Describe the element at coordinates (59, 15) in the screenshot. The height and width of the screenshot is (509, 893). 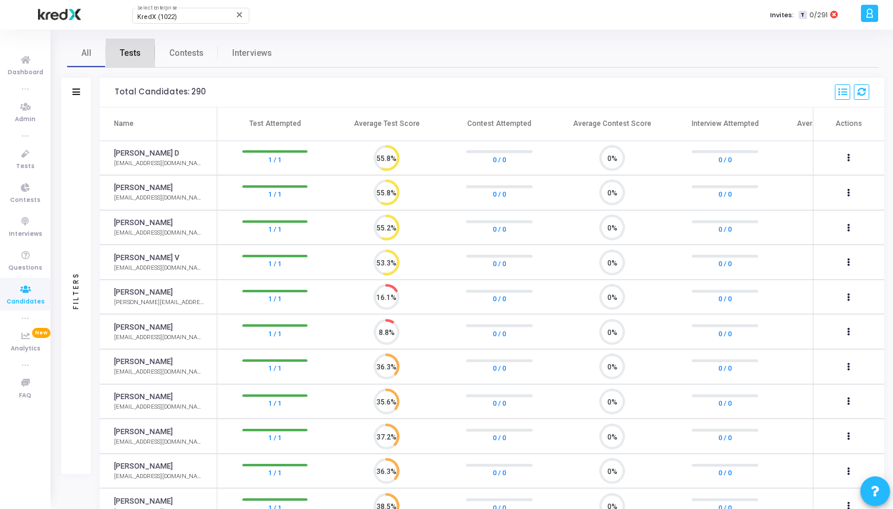
I see `img: logo` at that location.